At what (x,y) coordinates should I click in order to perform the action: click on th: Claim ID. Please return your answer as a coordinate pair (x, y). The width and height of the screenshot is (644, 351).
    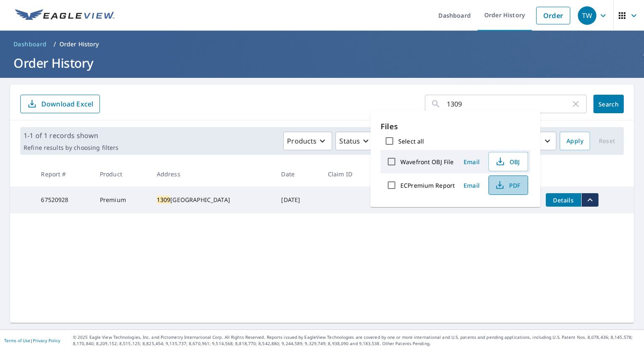
    Looking at the image, I should click on (348, 174).